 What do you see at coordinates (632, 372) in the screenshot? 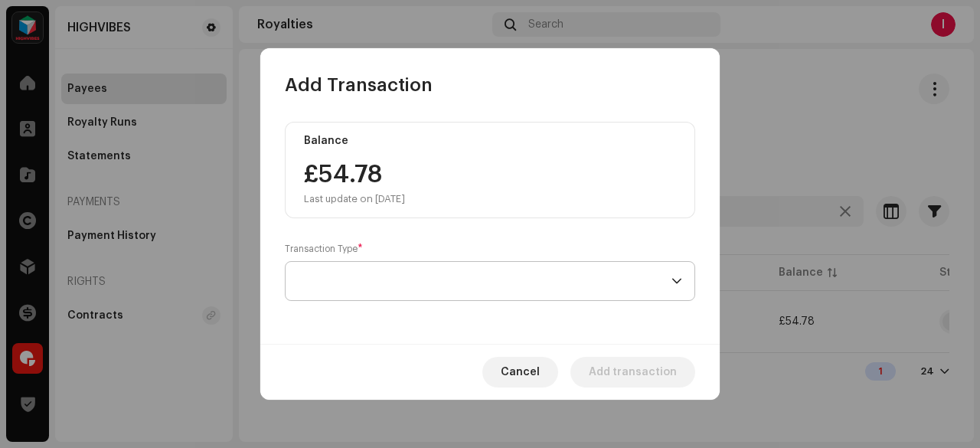
I see `span: Add transaction` at bounding box center [632, 372].